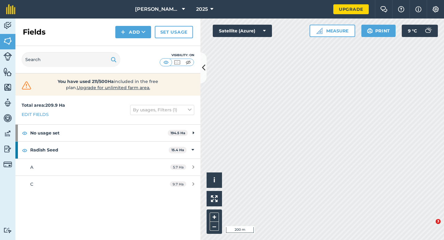 The height and width of the screenshot is (240, 444). What do you see at coordinates (378, 31) in the screenshot?
I see `button: Print` at bounding box center [378, 31].